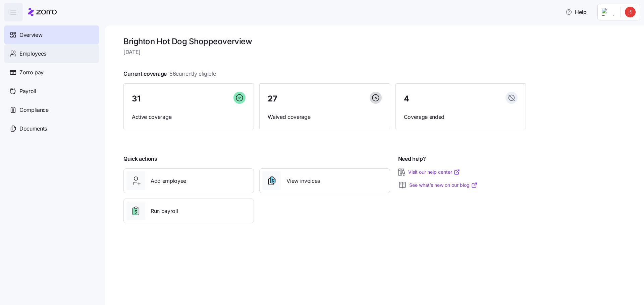 Image resolution: width=644 pixels, height=305 pixels. Describe the element at coordinates (52, 53) in the screenshot. I see `a: Employees` at that location.